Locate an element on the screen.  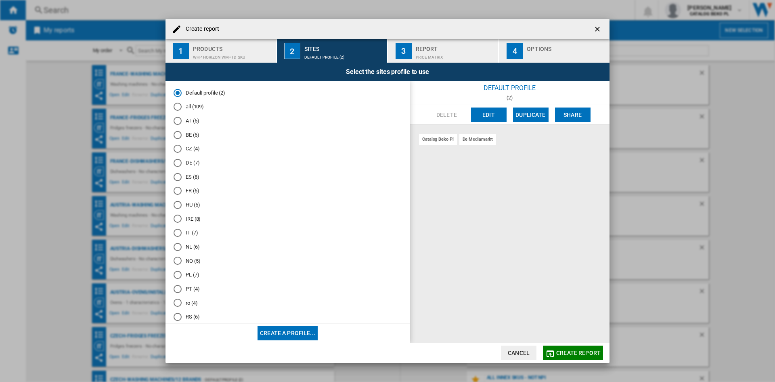
div: 4 is located at coordinates (515, 51).